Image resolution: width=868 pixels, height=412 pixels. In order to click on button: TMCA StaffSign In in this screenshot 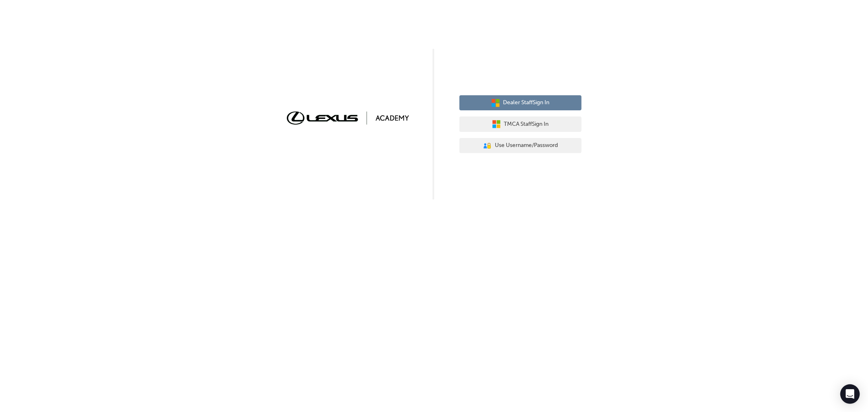, I will do `click(521, 124)`.